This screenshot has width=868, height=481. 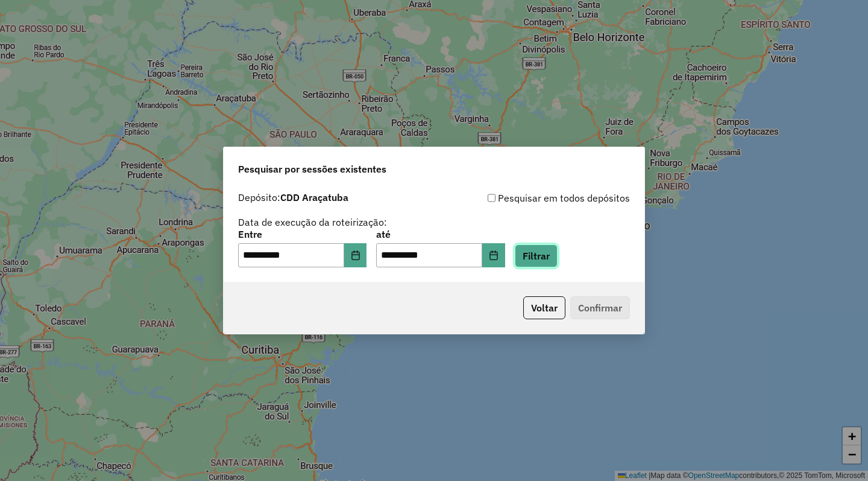 I want to click on button: Filtrar, so click(x=536, y=256).